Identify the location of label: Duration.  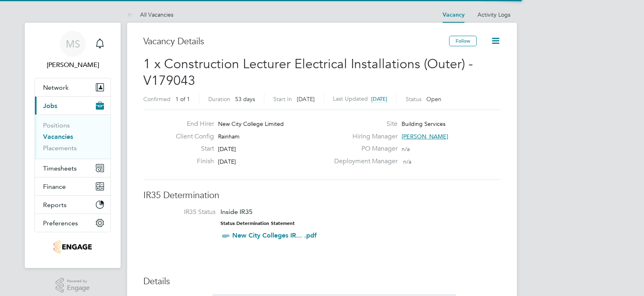
(219, 99).